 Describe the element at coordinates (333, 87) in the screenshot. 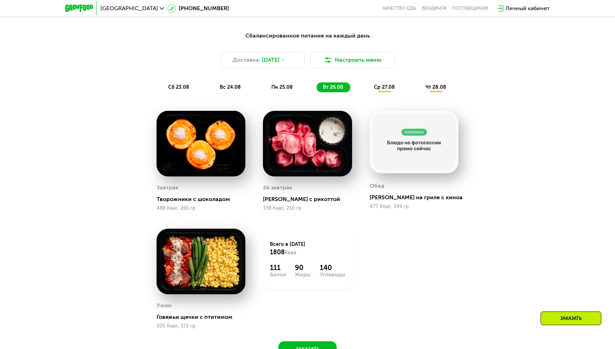

I see `span: вт 26.08` at that location.